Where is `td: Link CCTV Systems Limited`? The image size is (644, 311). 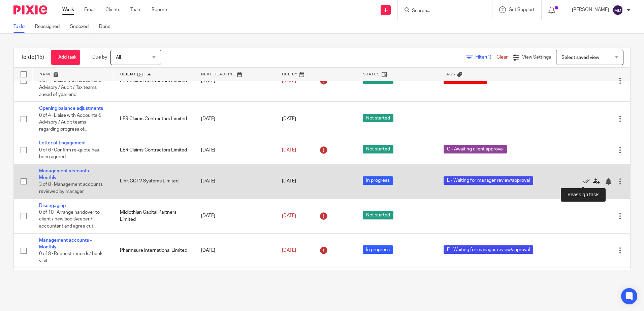
td: Link CCTV Systems Limited is located at coordinates (154, 181).